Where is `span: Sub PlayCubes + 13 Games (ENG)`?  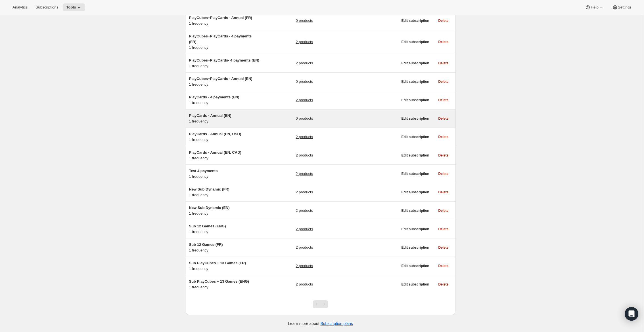
span: Sub PlayCubes + 13 Games (ENG) is located at coordinates (219, 281).